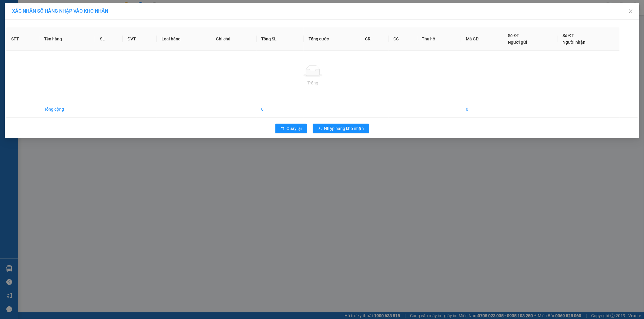  I want to click on span: close, so click(631, 11).